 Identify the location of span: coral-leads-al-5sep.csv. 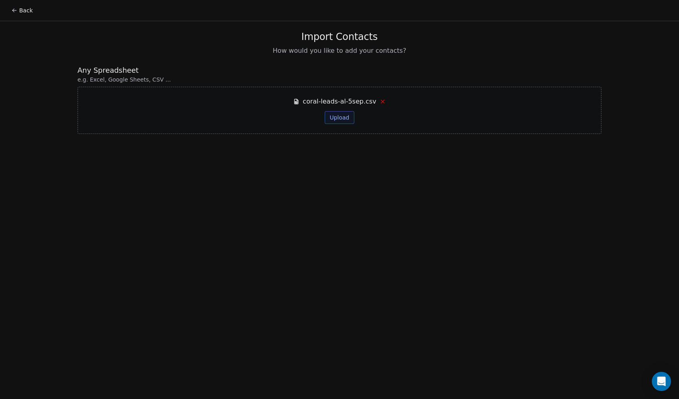
(340, 102).